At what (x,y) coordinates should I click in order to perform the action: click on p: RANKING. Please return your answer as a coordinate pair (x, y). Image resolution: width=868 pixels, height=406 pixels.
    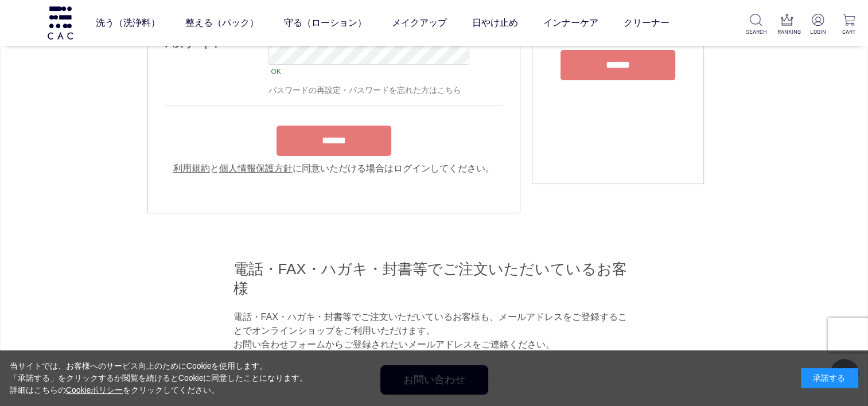
    Looking at the image, I should click on (787, 32).